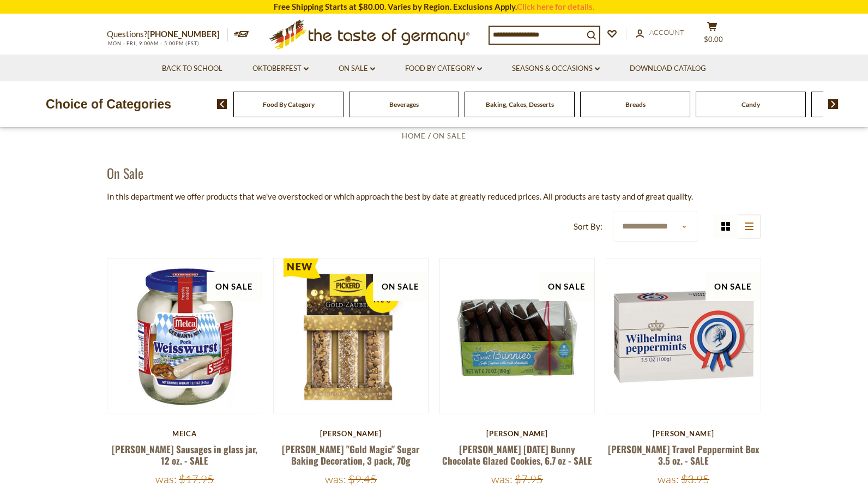 The width and height of the screenshot is (868, 487). Describe the element at coordinates (167, 34) in the screenshot. I see `p: Questions?` at that location.